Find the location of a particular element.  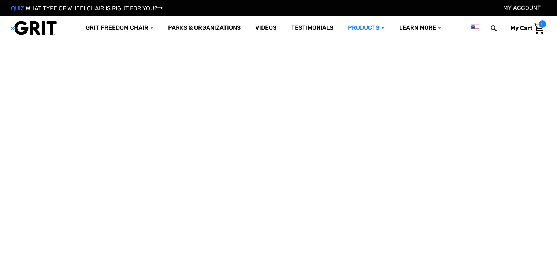

img: us.png is located at coordinates (475, 28).